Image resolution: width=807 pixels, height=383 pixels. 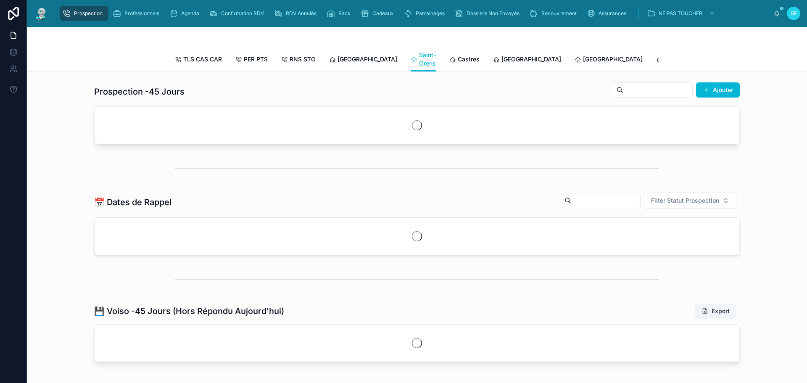 What do you see at coordinates (718, 90) in the screenshot?
I see `button: Ajouter` at bounding box center [718, 90].